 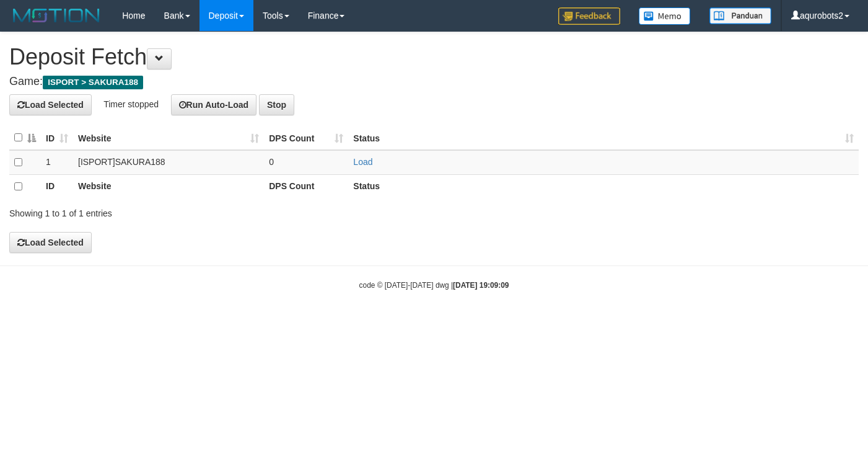 I want to click on span: Timer stopped, so click(x=131, y=103).